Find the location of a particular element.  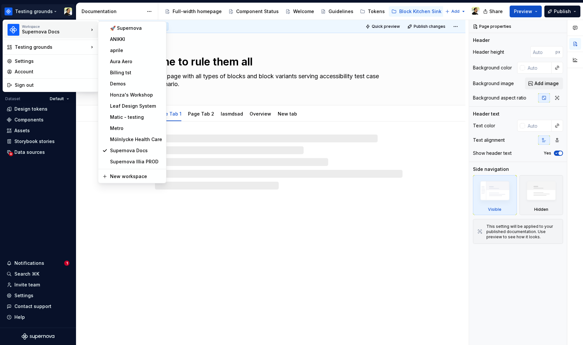

div: Leaf Design System is located at coordinates (136, 106).